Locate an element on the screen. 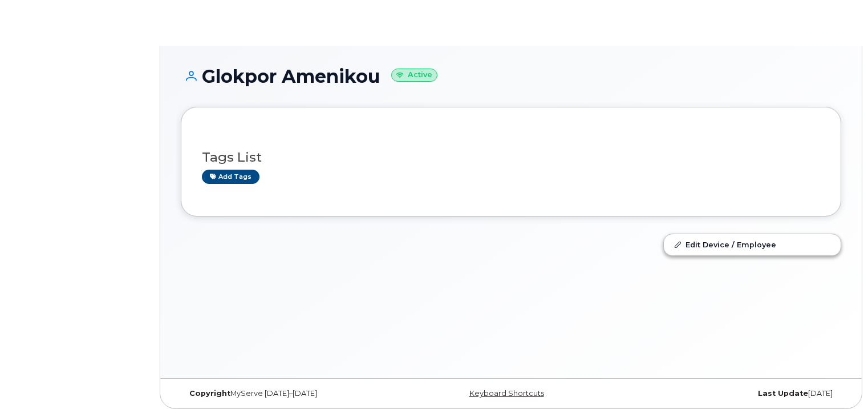  h1: Glokpor Amenikou is located at coordinates (511, 76).